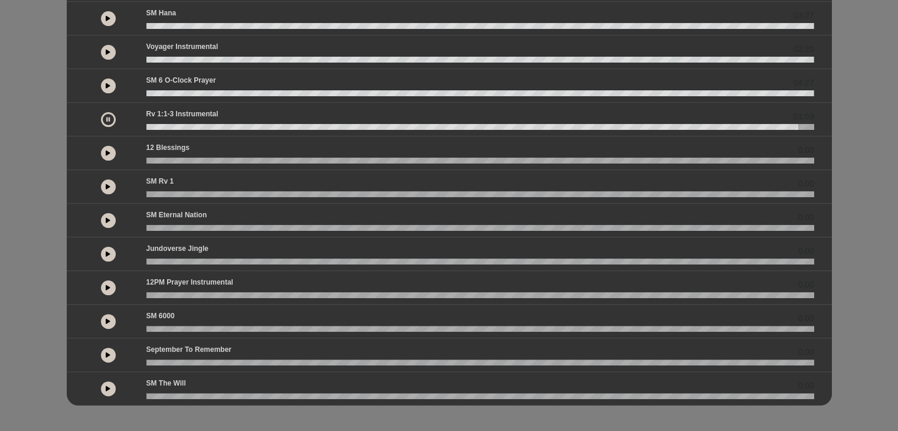 The height and width of the screenshot is (431, 898). Describe the element at coordinates (803, 116) in the screenshot. I see `span: 01:59` at that location.